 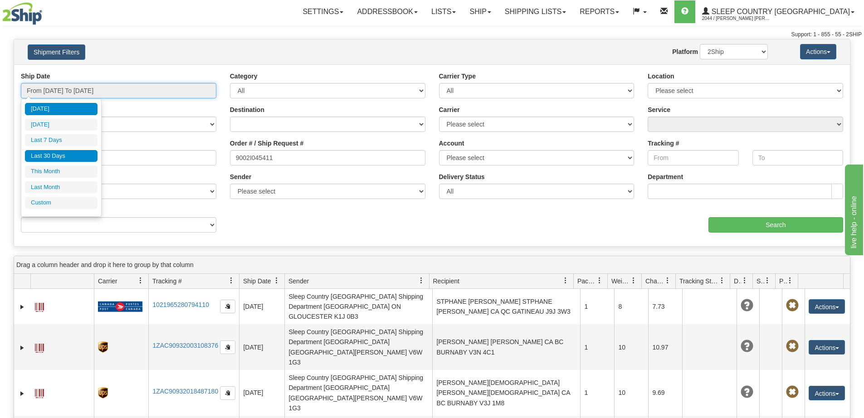 What do you see at coordinates (323, 12) in the screenshot?
I see `a: Settings` at bounding box center [323, 12].